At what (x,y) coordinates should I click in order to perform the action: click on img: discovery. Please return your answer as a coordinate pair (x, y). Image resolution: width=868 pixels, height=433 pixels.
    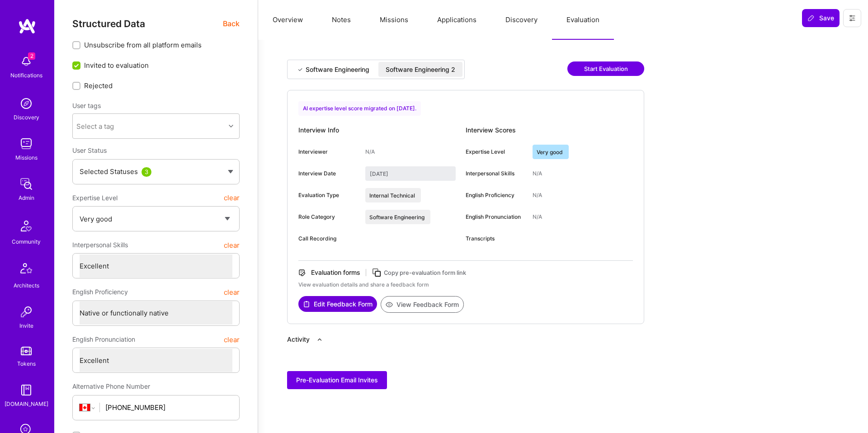
    Looking at the image, I should click on (26, 104).